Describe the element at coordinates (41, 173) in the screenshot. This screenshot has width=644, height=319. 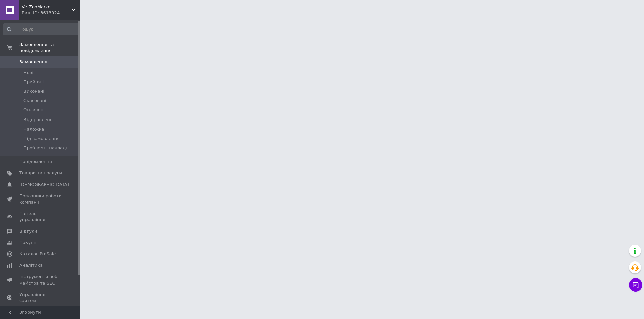
I see `span: Товари та послуги` at that location.